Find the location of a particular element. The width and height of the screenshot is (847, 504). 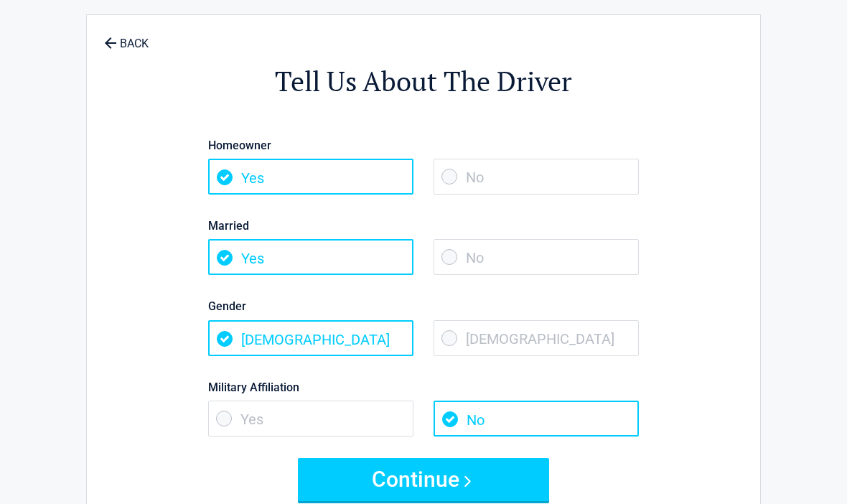

label: Married is located at coordinates (424, 225).